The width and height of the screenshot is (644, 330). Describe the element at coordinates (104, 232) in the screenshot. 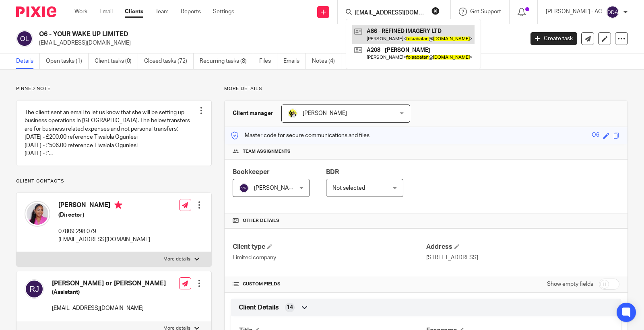

I see `p: 07809 298 079` at that location.